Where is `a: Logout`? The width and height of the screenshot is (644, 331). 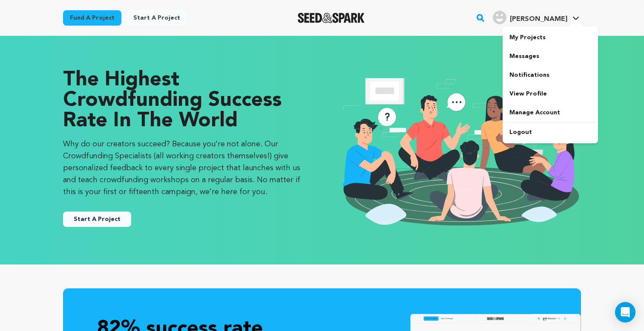
a: Logout is located at coordinates (550, 132).